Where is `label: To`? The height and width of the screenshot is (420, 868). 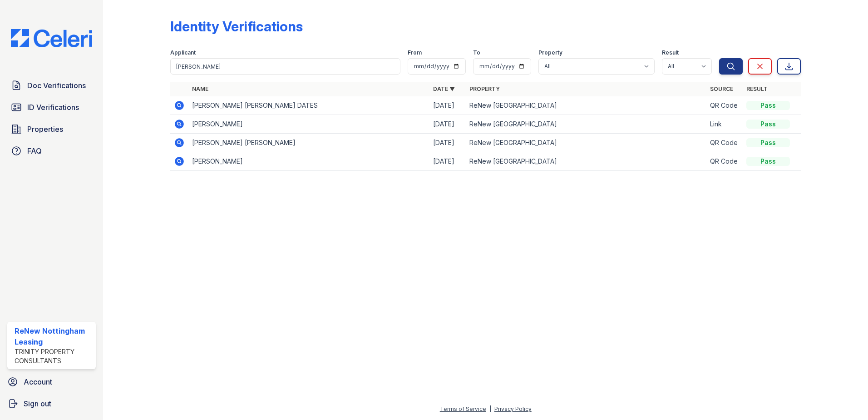
label: To is located at coordinates (477, 53).